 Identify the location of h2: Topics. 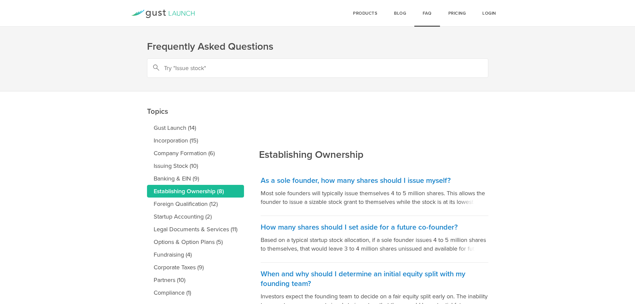
(195, 89).